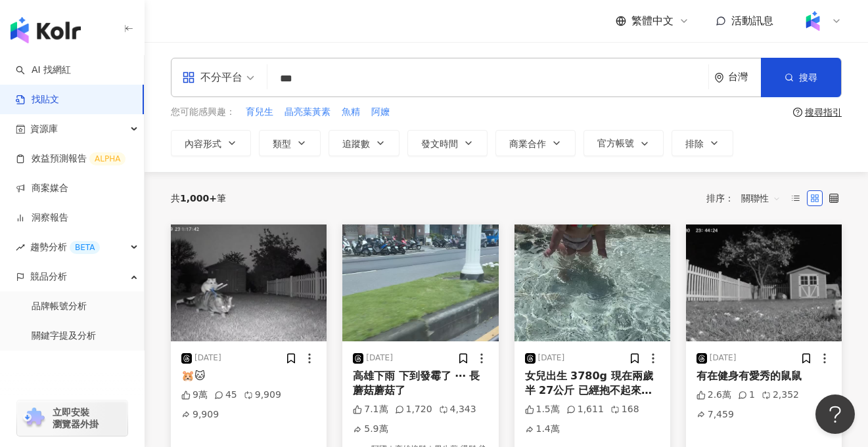  I want to click on div: 高雄下雨 下到發霉了 ⋯ 長蘑菇蘑菇了, so click(420, 383).